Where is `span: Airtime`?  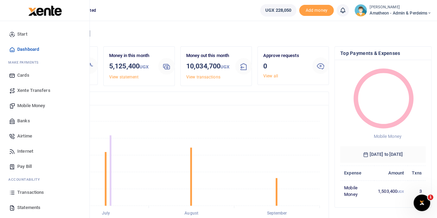 span: Airtime is located at coordinates (25, 136).